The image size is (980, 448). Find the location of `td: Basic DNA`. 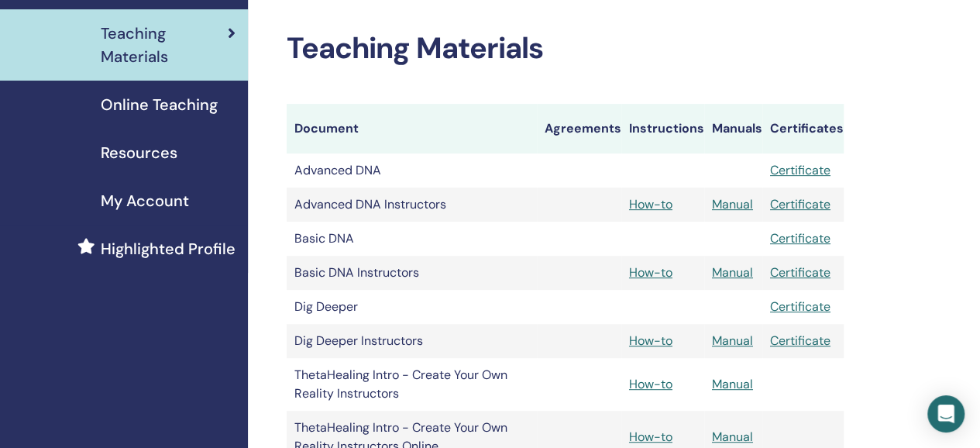

td: Basic DNA is located at coordinates (411, 239).